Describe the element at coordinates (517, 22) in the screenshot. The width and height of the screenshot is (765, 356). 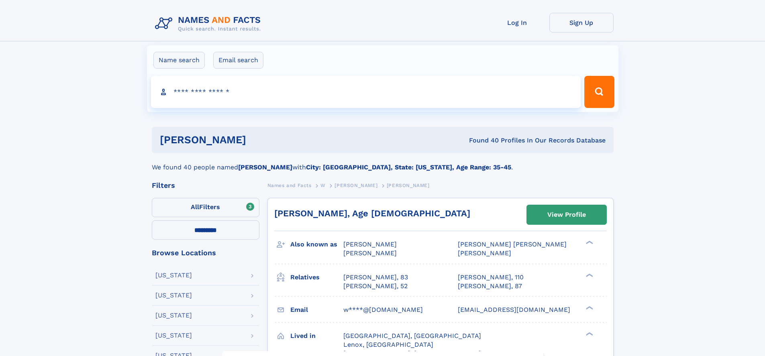
I see `a: Log In` at that location.